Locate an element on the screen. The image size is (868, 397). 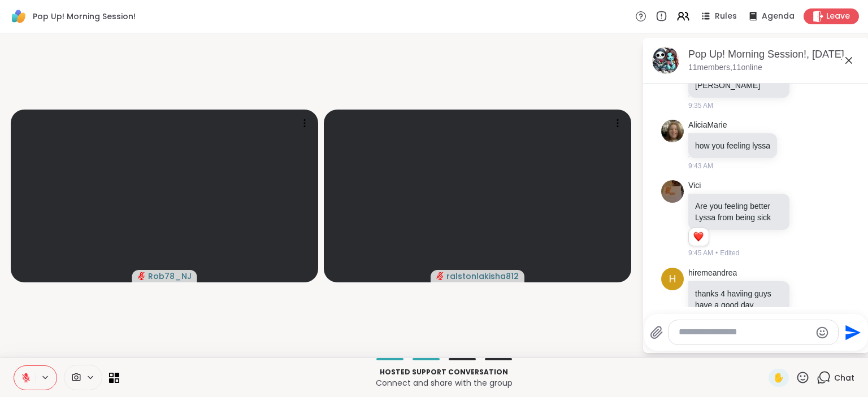
a: hiremeandrea is located at coordinates (712, 274).